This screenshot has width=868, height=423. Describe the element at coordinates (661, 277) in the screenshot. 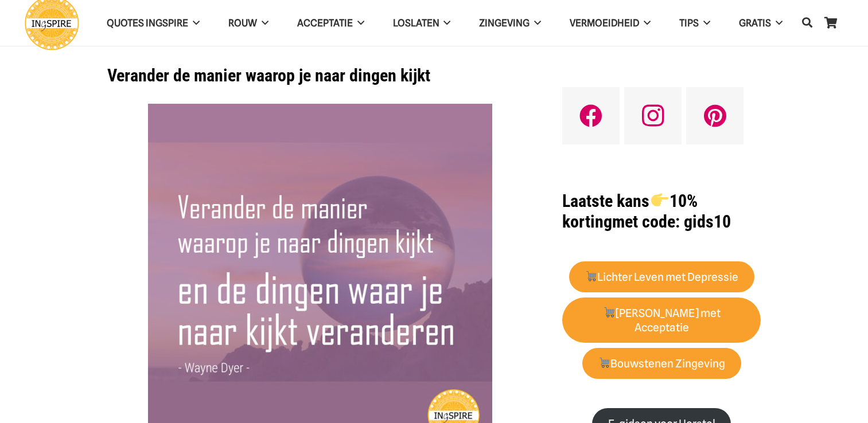

I see `a: 🛒Lichter Leven met Depressie` at that location.